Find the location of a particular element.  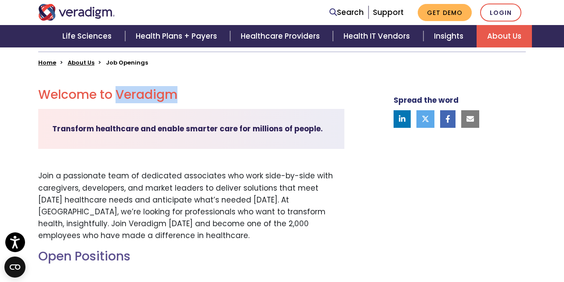

a: Insights is located at coordinates (450, 36).